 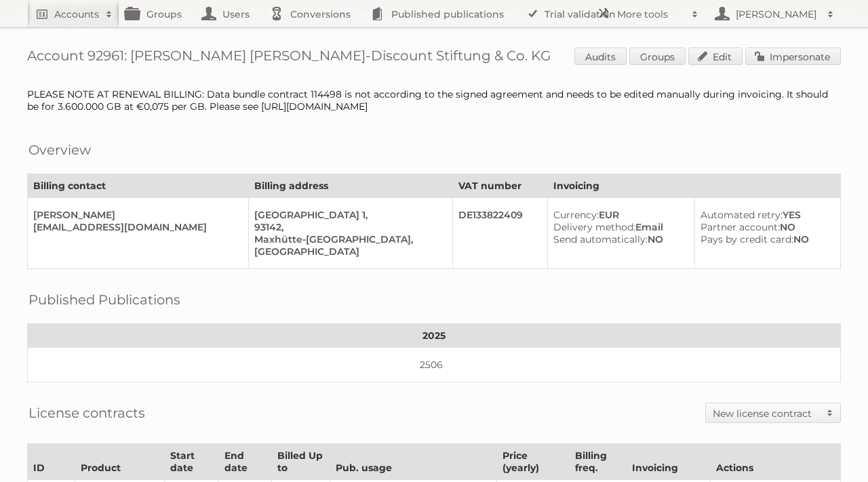 What do you see at coordinates (773, 413) in the screenshot?
I see `a: New license contract` at bounding box center [773, 413].